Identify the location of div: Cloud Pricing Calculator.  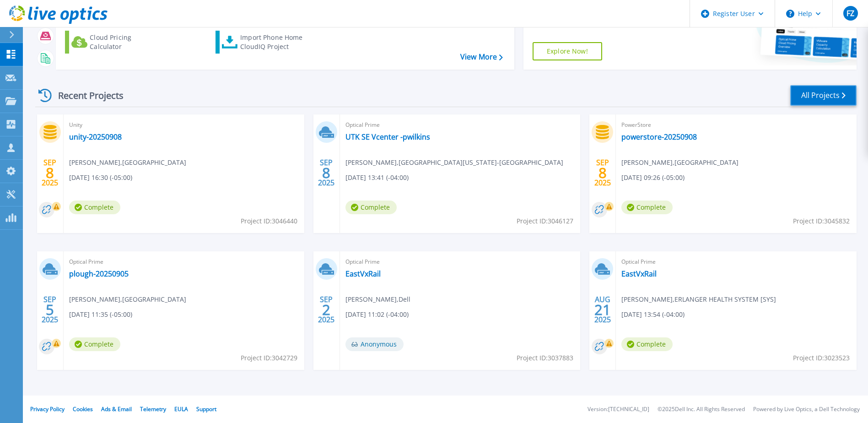
(127, 42).